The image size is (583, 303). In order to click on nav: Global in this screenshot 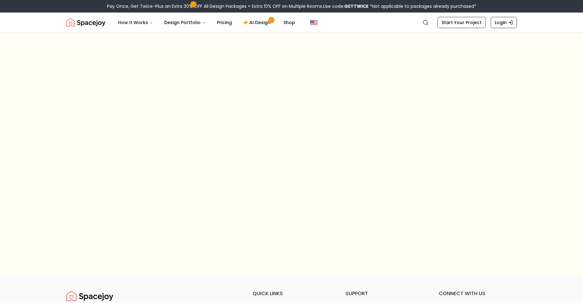, I will do `click(292, 23)`.